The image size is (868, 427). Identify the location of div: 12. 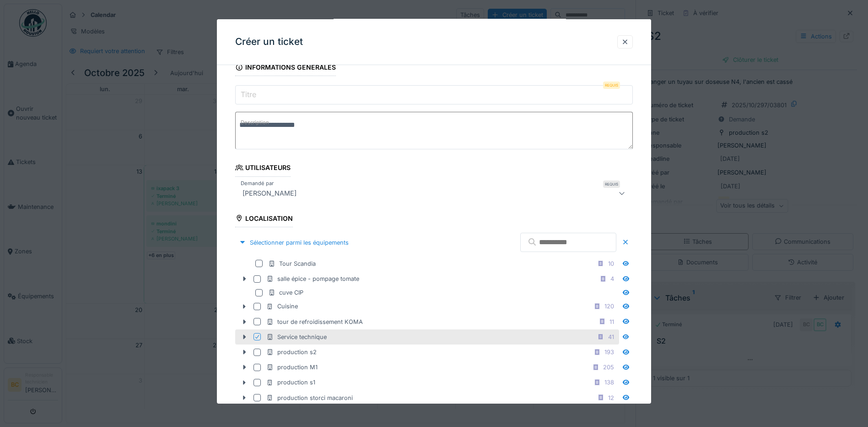
(611, 397).